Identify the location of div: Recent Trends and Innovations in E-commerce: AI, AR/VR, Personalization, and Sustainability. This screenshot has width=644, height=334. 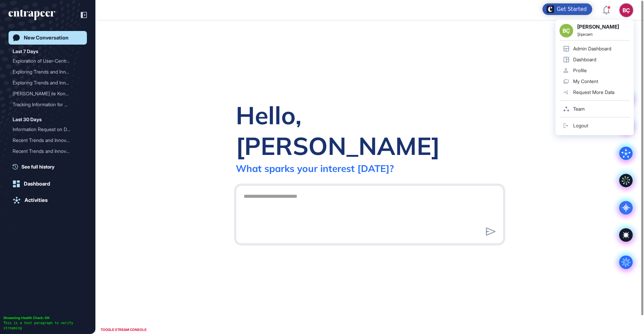
(48, 151).